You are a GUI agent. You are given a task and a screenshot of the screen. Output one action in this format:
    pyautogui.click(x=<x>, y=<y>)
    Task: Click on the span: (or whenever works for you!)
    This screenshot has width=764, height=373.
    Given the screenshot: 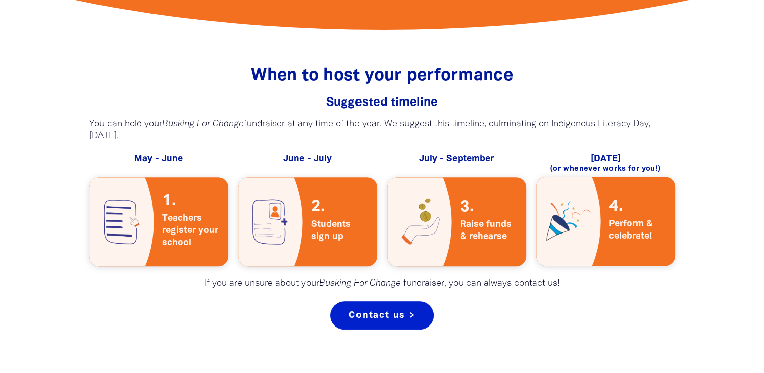 What is the action you would take?
    pyautogui.click(x=606, y=169)
    